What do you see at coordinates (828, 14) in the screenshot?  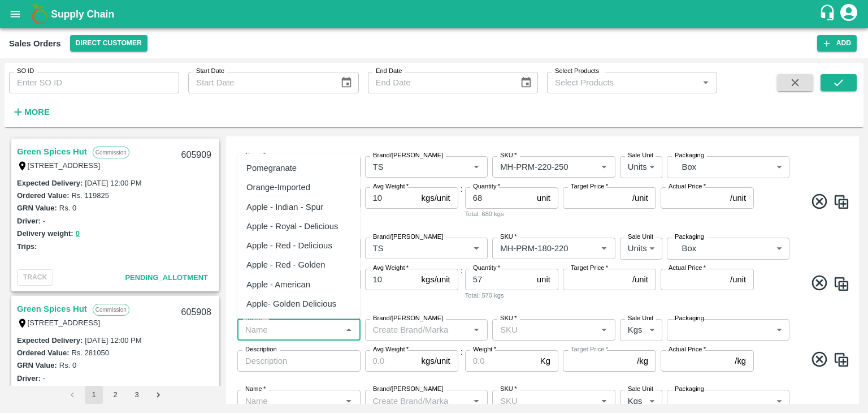 I see `div: customer-support` at bounding box center [828, 14].